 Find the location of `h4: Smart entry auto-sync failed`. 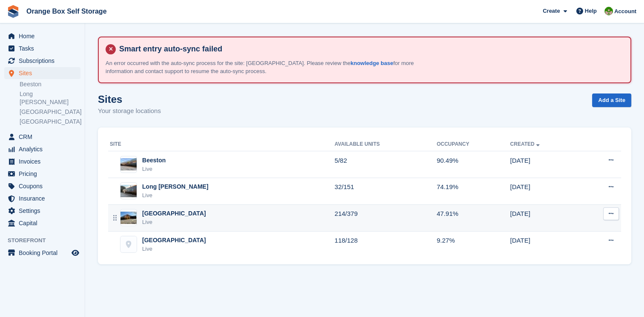

h4: Smart entry auto-sync failed is located at coordinates (369, 49).